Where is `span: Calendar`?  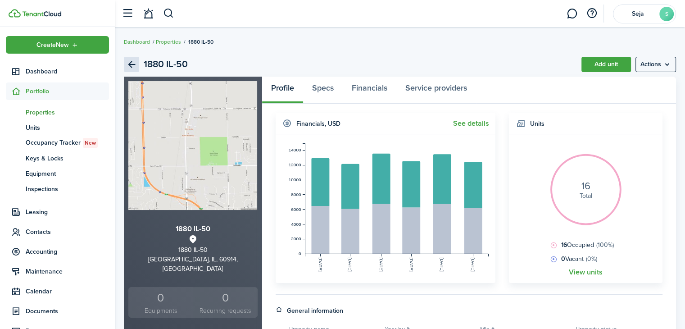
span: Calendar is located at coordinates (67, 291).